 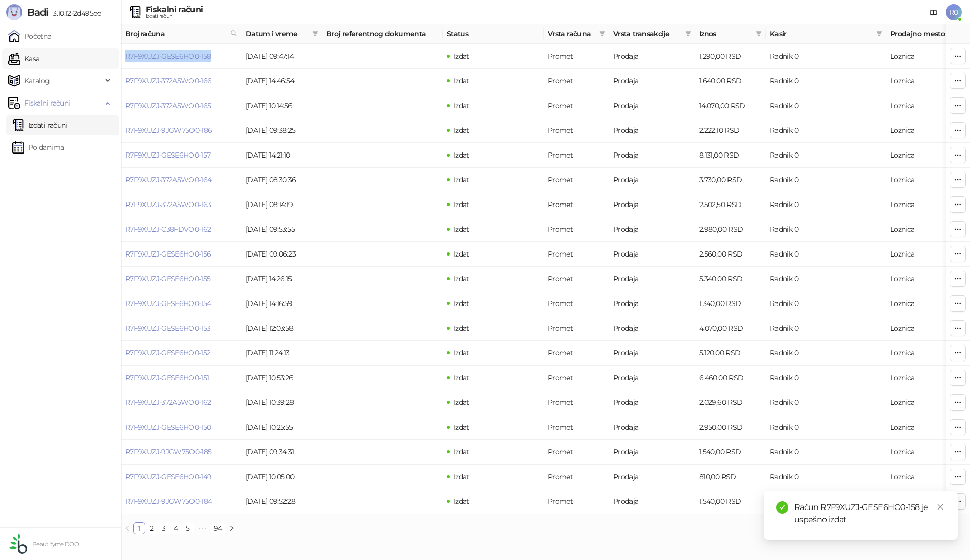 I want to click on td: R7F9XUZJ-GESE6HO0-149, so click(x=182, y=477).